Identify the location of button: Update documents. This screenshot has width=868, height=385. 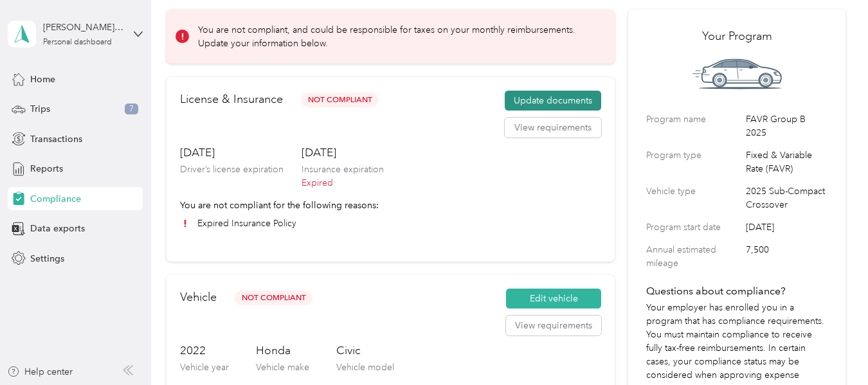
(553, 101).